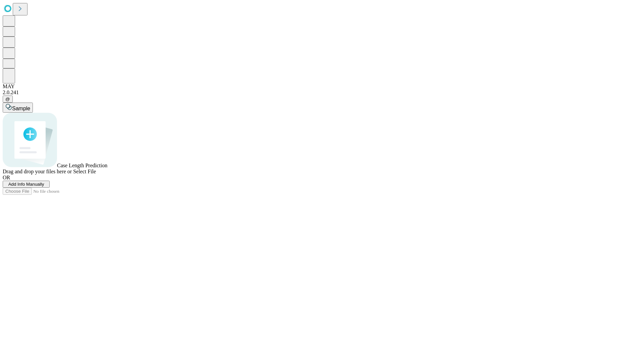 Image resolution: width=644 pixels, height=362 pixels. I want to click on div: 2.0.241, so click(322, 92).